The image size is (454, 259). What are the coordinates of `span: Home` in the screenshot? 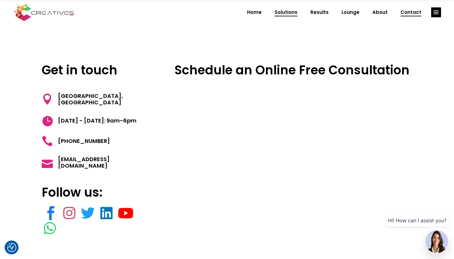 It's located at (254, 12).